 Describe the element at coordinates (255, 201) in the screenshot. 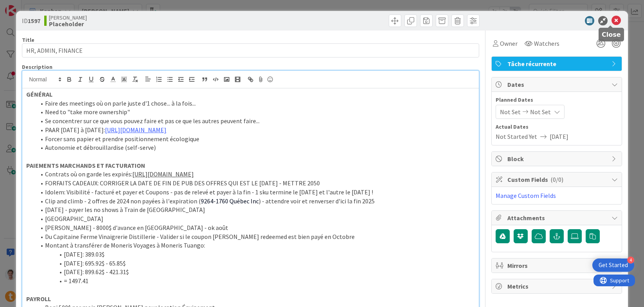

I see `li: Clip and climb - 2 offres de 2024 non payées à l'expiration ( ) - attendre voir et renverser d'ic...` at that location.